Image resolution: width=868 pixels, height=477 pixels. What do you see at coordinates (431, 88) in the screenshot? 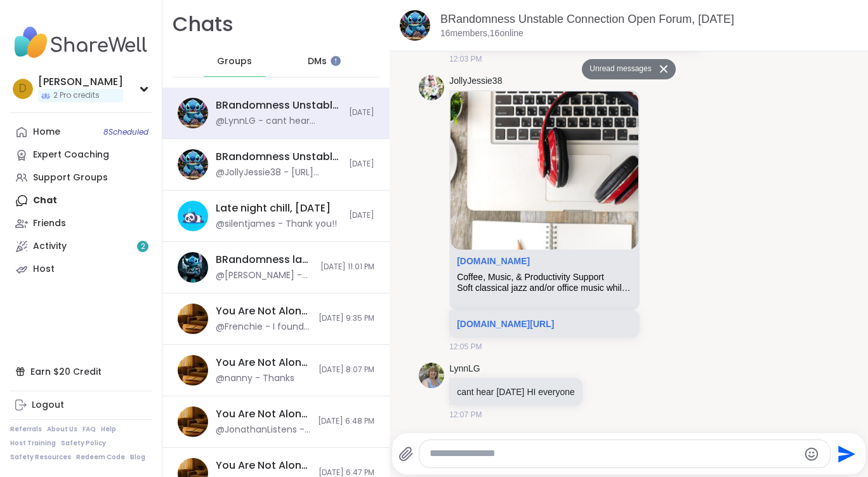
I see `img: https://sharewell-space-live.sfo3.digitaloceanspaces.com/user-generated/3602621c-eaa5-4082-863a-9...` at bounding box center [431, 88].